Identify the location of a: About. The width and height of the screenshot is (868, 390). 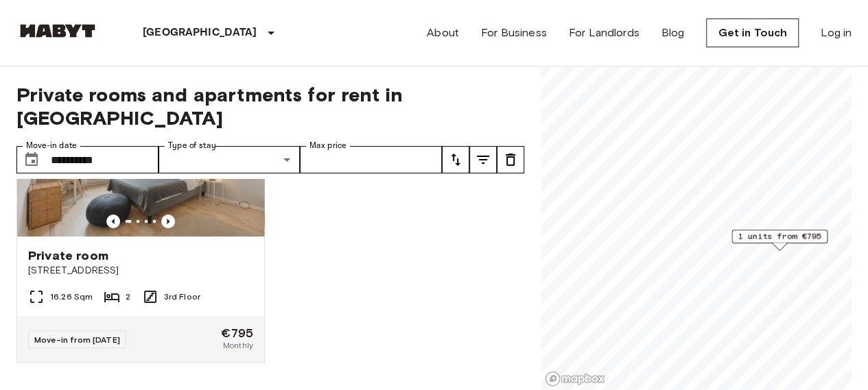
(443, 33).